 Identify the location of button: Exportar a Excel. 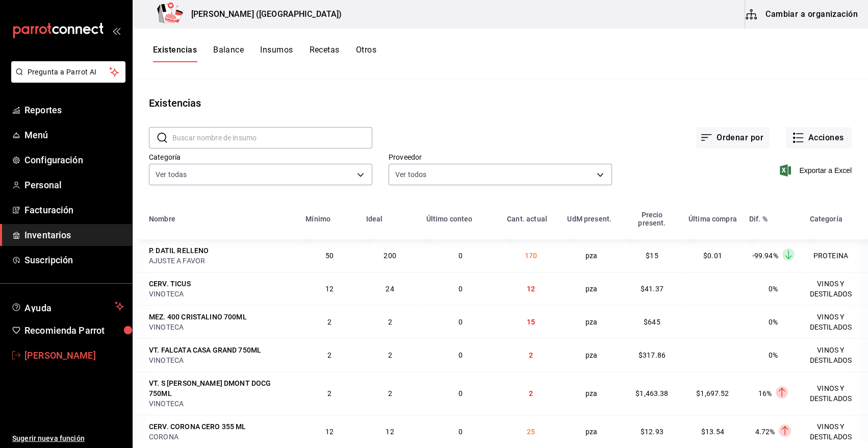
(817, 170).